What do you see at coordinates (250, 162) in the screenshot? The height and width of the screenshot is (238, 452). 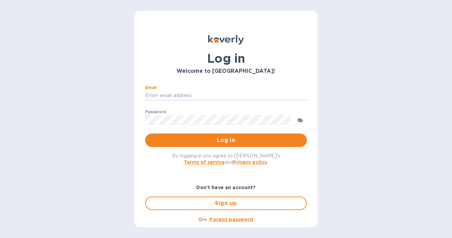 I see `b: Privacy policy` at bounding box center [250, 162].